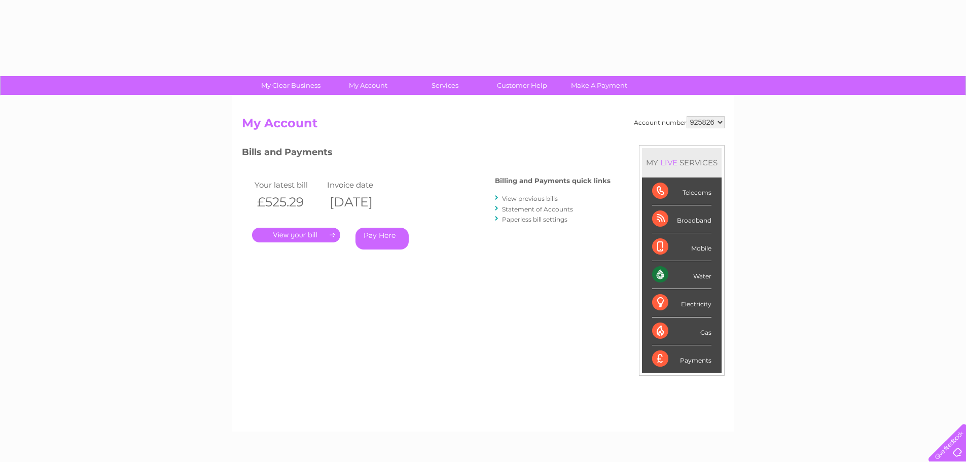  I want to click on a: Services, so click(445, 85).